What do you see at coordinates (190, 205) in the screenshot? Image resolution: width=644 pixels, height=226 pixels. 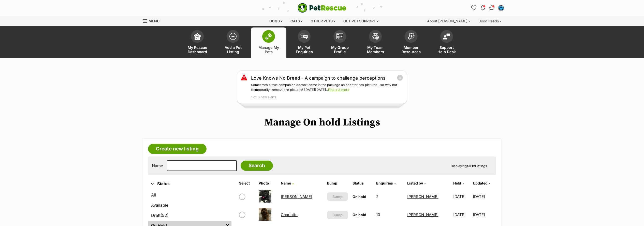 I see `a: Available` at bounding box center [190, 205].